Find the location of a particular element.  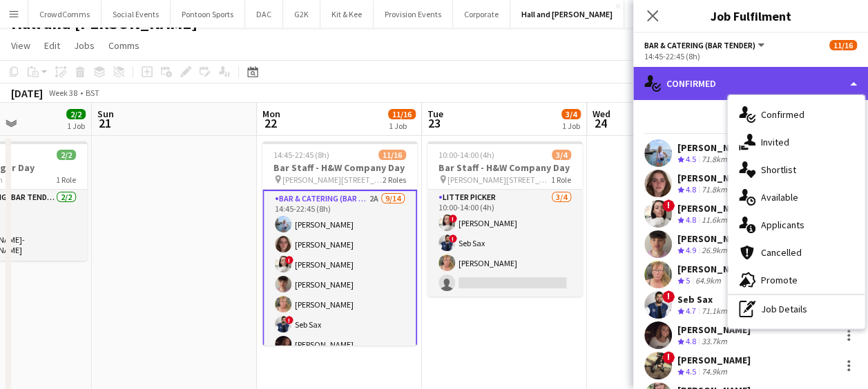

span: 14:45-22:45 (8h) is located at coordinates (301, 155).